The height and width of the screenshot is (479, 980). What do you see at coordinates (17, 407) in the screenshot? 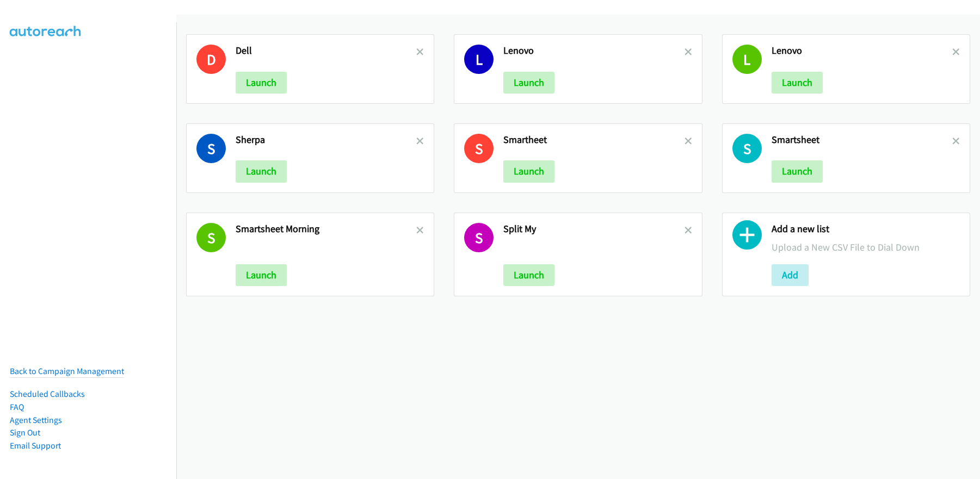
I see `a: FAQ` at bounding box center [17, 407].